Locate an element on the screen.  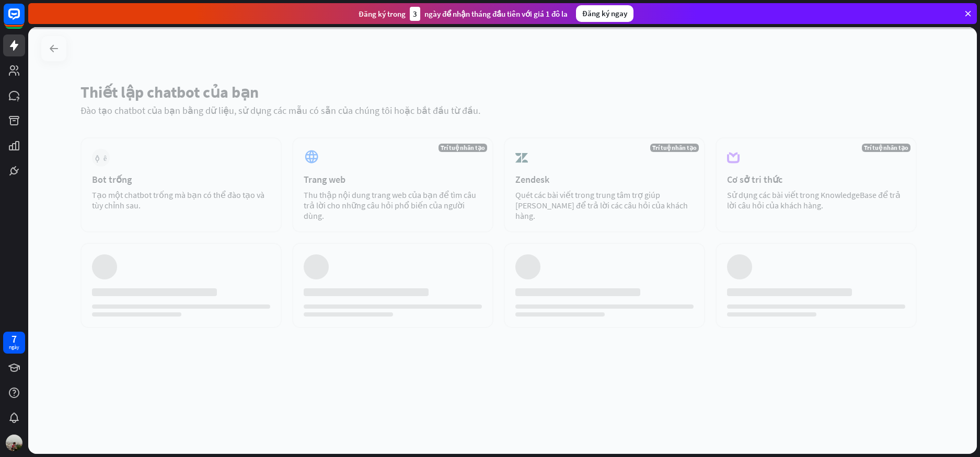
font: Đăng ký ngay is located at coordinates (605, 13).